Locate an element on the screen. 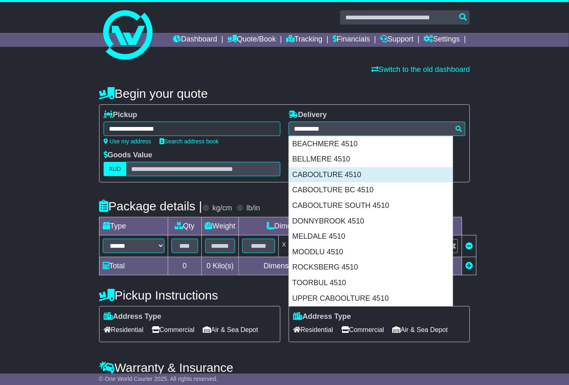  div: DONNYBROOK 4510 is located at coordinates (371, 222).